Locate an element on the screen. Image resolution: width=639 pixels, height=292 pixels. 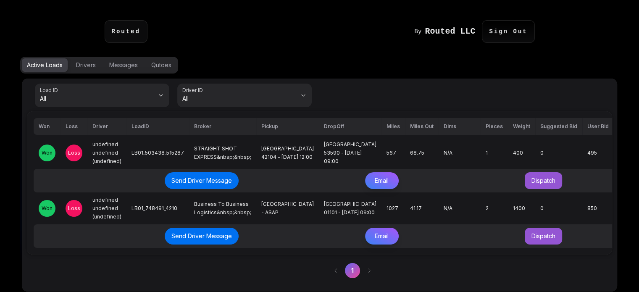
button: Driver IDAll is located at coordinates (245, 95).